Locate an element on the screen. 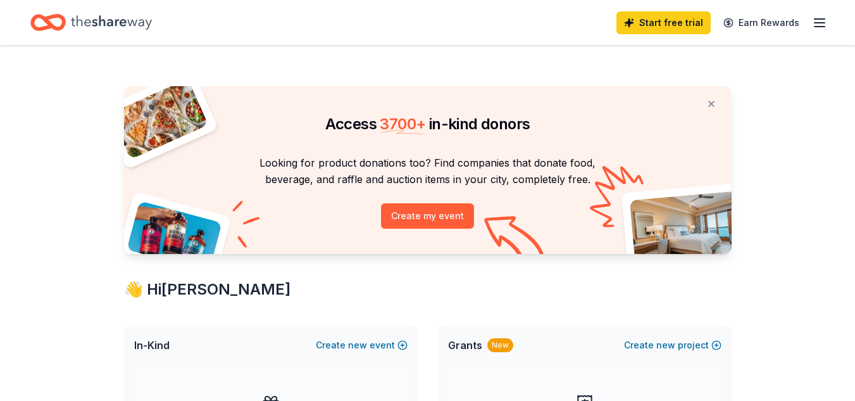 The image size is (855, 401). span: In-Kind is located at coordinates (152, 345).